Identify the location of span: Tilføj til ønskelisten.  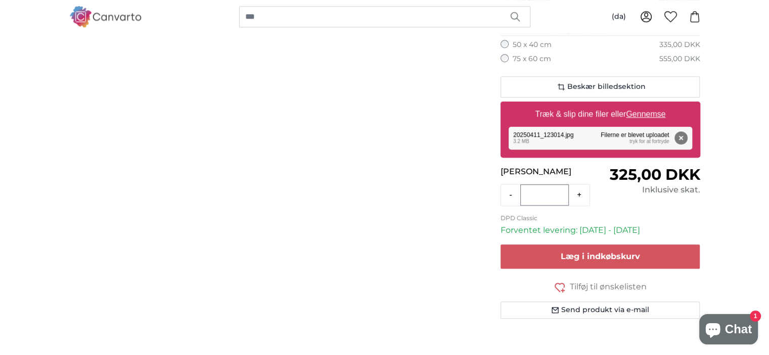
(608, 287).